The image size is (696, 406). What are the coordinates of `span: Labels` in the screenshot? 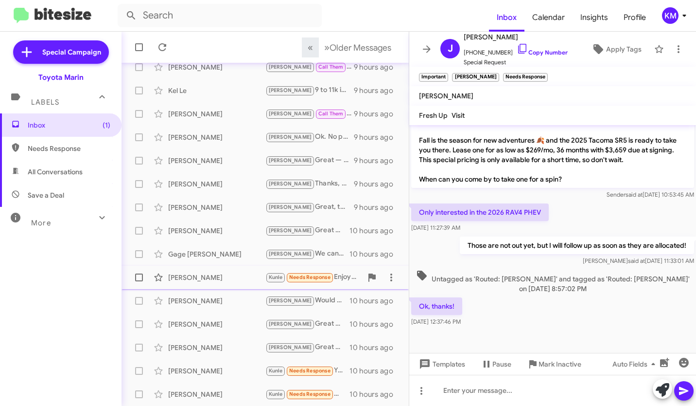 It's located at (45, 102).